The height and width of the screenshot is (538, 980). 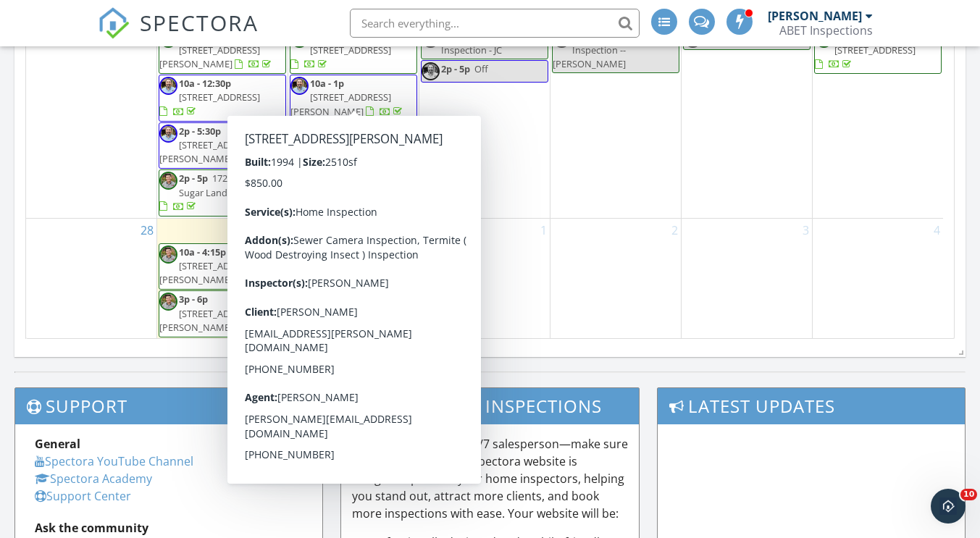 I want to click on a: Go to October 1, 2025, so click(x=543, y=231).